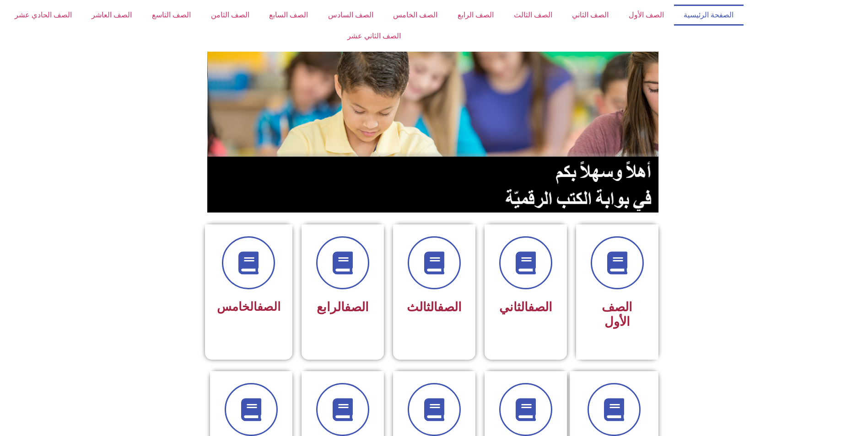  What do you see at coordinates (526, 307) in the screenshot?
I see `span: الثاني` at bounding box center [526, 307].